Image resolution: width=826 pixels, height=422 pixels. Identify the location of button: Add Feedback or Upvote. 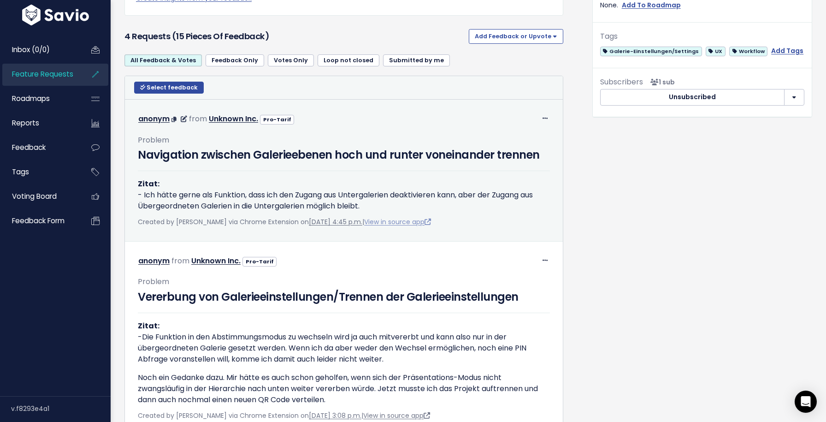
(516, 36).